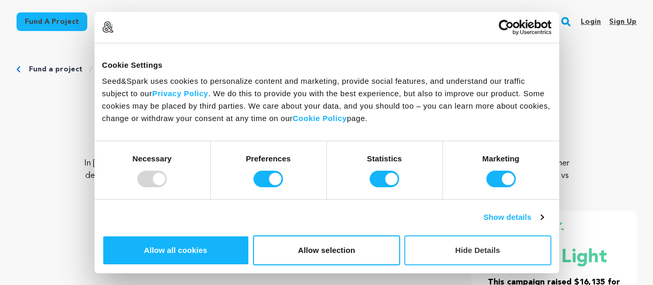 Image resolution: width=653 pixels, height=285 pixels. I want to click on a: Privacy Policy, so click(180, 93).